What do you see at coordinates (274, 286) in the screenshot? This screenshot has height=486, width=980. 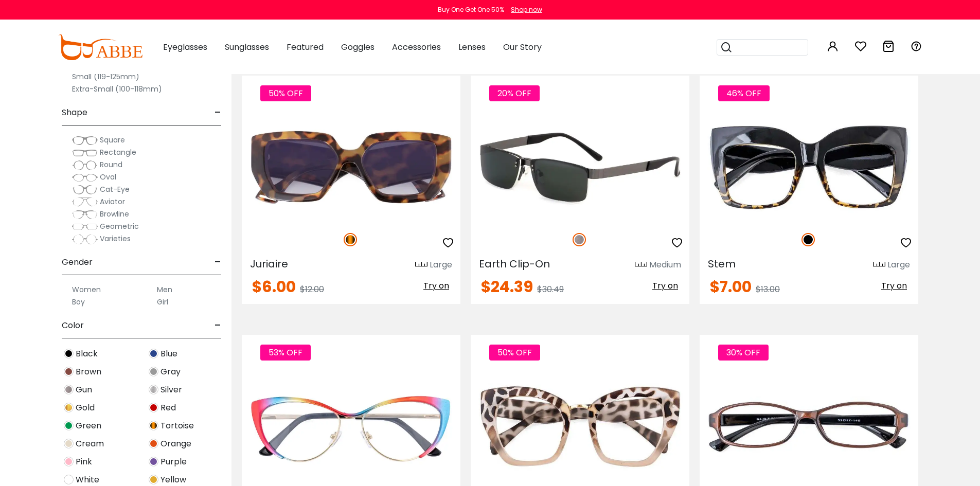 I see `span: $6.00` at bounding box center [274, 286].